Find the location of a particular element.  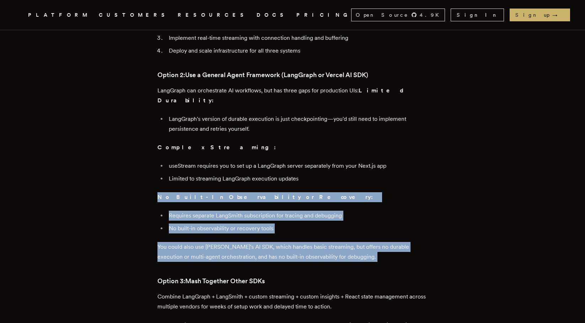

li: Limited to streaming LangGraph execution updates is located at coordinates (297, 179).